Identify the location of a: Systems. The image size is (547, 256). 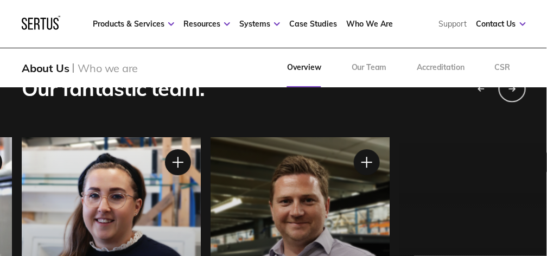
(259, 24).